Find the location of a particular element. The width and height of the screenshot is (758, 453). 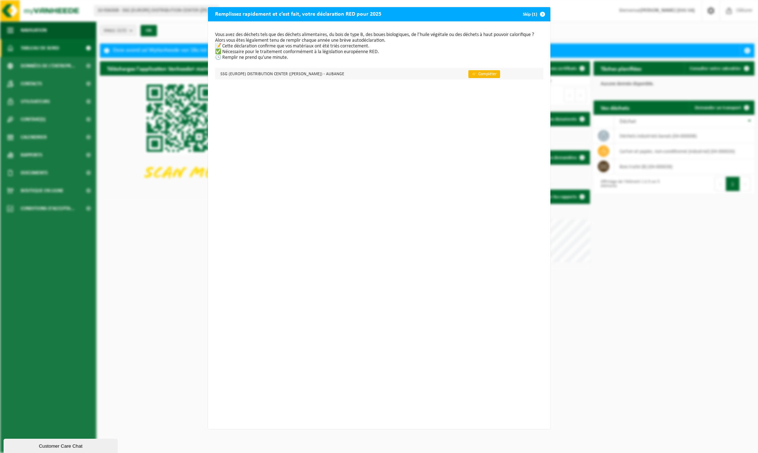

a: 👉 Compléter is located at coordinates (484, 74).